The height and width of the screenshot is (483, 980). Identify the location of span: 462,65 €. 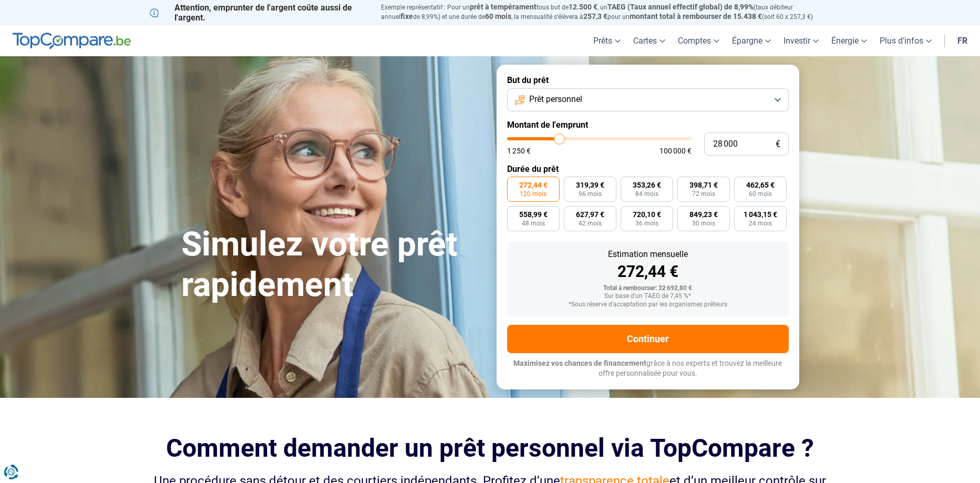
(760, 185).